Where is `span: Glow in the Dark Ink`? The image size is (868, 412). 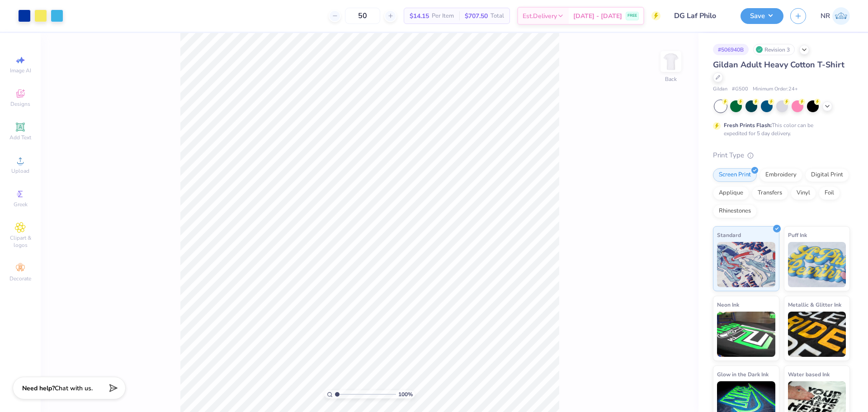
span: Glow in the Dark Ink is located at coordinates (743, 374).